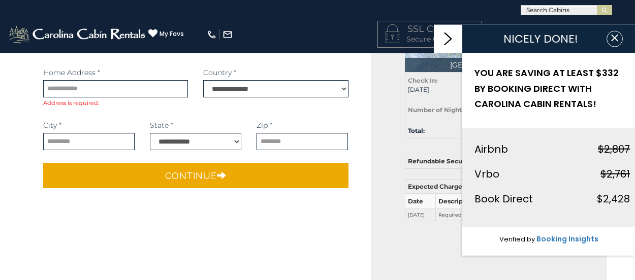 The height and width of the screenshot is (280, 635). I want to click on th: Date, so click(420, 201).